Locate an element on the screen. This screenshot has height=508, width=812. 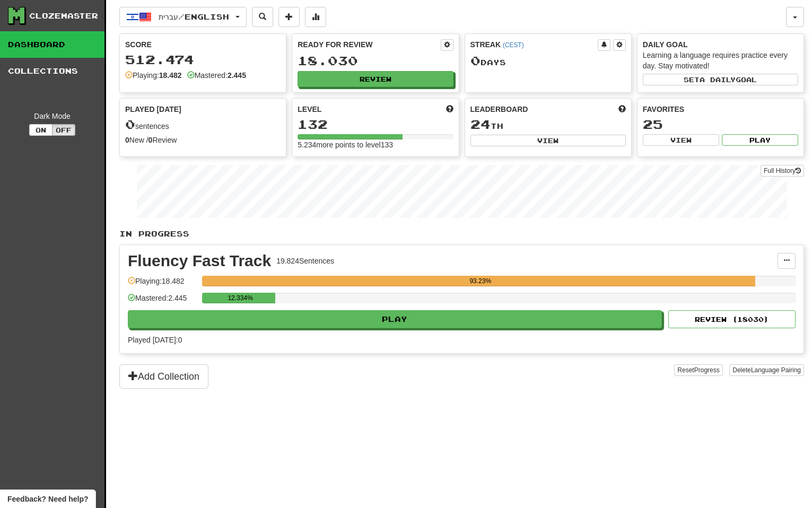
div: Fluency Fast Track is located at coordinates (200, 261).